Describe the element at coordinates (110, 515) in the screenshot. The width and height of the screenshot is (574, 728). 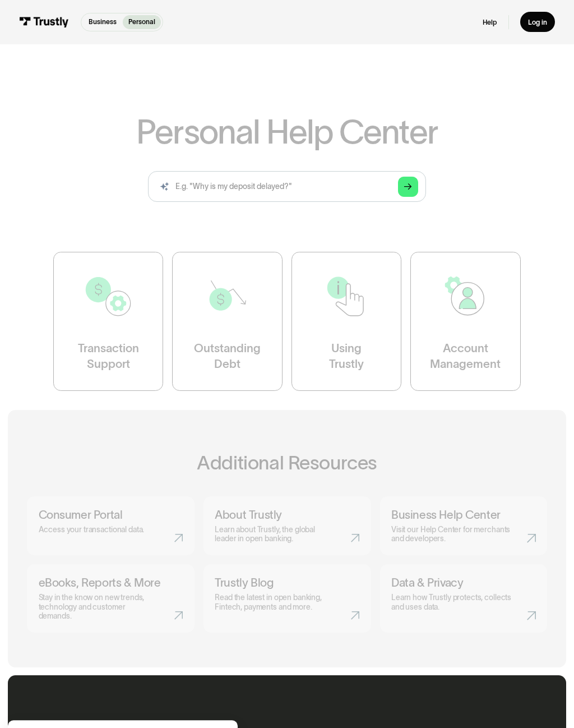
I see `h3: Consumer Portal` at that location.